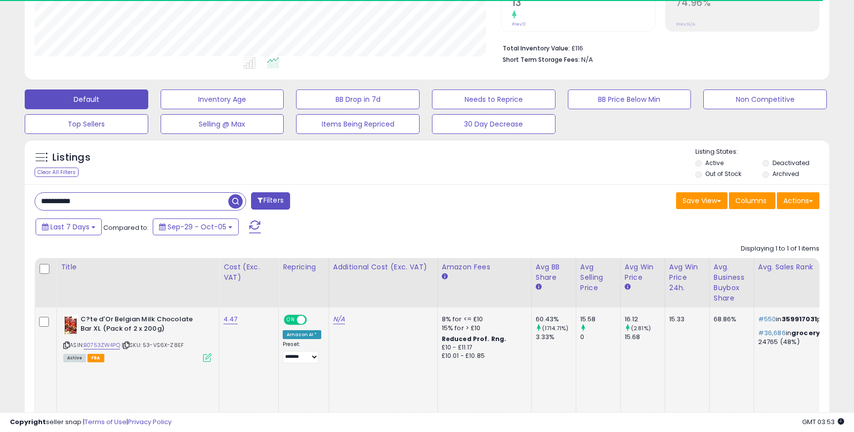 The width and height of the screenshot is (854, 432). Describe the element at coordinates (798, 201) in the screenshot. I see `button: Actions` at that location.